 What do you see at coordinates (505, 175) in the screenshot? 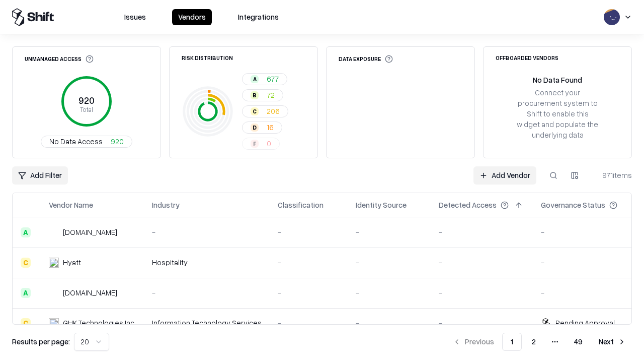
I see `a: Add Vendor` at bounding box center [505, 175].